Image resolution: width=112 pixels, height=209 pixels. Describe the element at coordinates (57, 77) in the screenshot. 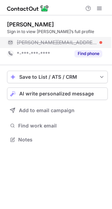

I see `div: Save to List / ATS / CRM` at that location.